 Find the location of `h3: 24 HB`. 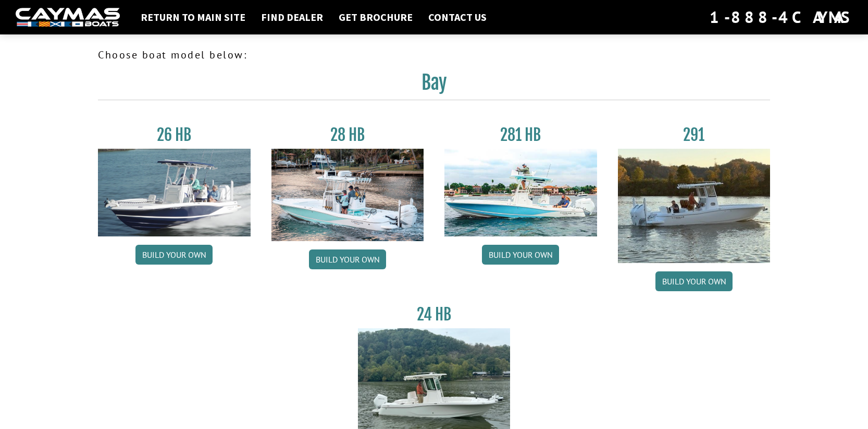

h3: 24 HB is located at coordinates (434, 314).